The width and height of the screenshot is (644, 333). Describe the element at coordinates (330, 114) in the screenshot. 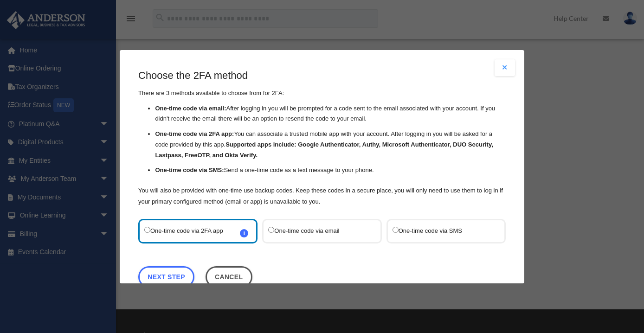

I see `li: After logging in you will be prompted for a code sent to the email associated with your account. ...` at that location.